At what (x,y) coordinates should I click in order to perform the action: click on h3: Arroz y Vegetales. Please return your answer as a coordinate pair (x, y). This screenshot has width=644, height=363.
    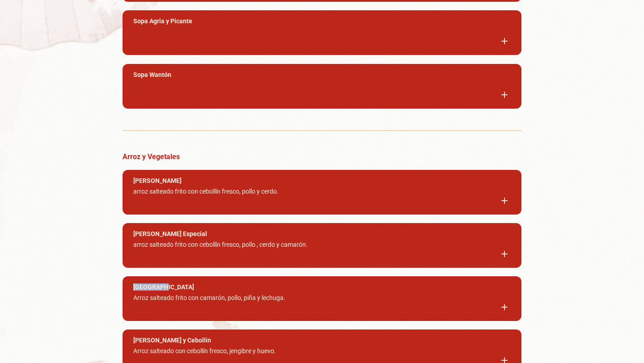
    Looking at the image, I should click on (322, 156).